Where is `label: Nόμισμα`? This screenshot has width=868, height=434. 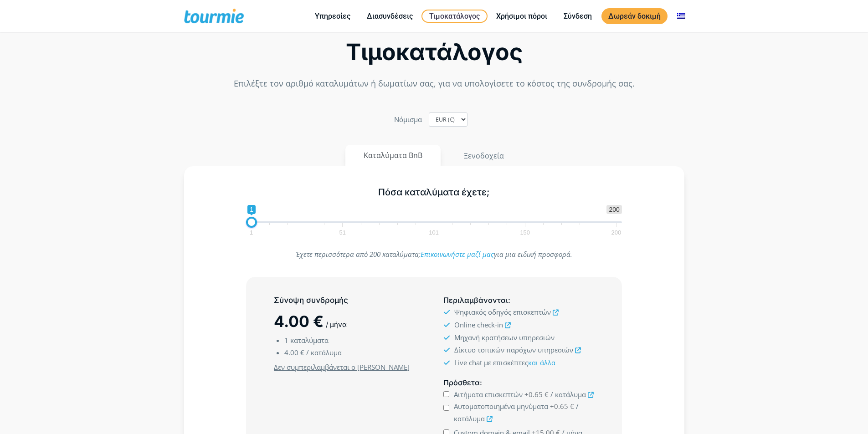 label: Nόμισμα is located at coordinates (408, 119).